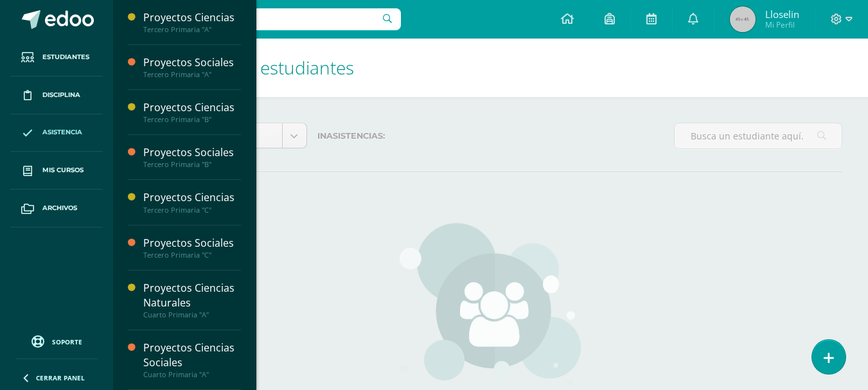  What do you see at coordinates (192, 355) in the screenshot?
I see `div: Proyectos Ciencias Sociales` at bounding box center [192, 355].